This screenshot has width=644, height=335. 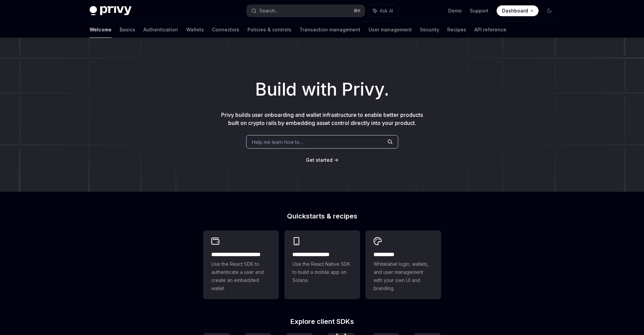 What do you see at coordinates (322, 272) in the screenshot?
I see `span: Use the React Native SDK to build a mobile app on Solana.` at bounding box center [322, 272].